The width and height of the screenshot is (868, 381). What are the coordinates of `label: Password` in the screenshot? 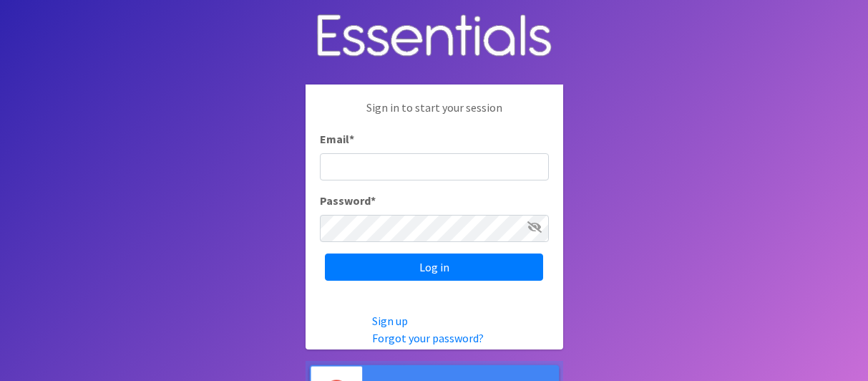 It's located at (348, 201).